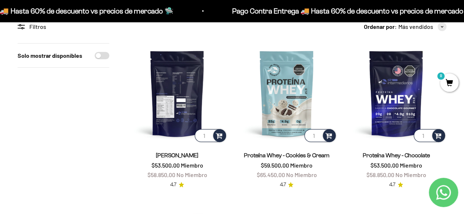 The height and width of the screenshot is (214, 464). What do you see at coordinates (396, 155) in the screenshot?
I see `a: Proteína Whey - Chocolate` at bounding box center [396, 155].